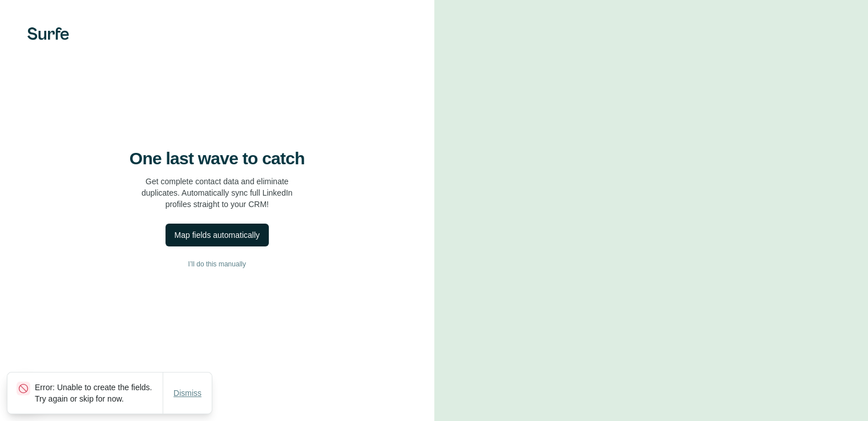 The image size is (868, 421). Describe the element at coordinates (187, 393) in the screenshot. I see `span: Dismiss` at that location.